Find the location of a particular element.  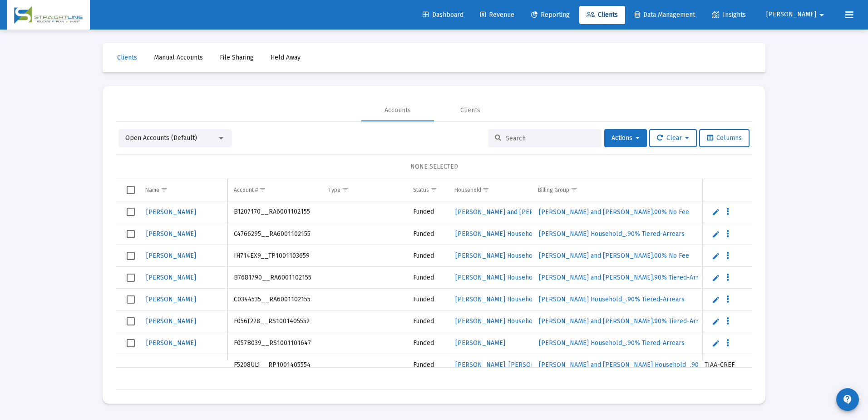

div: Billing Group is located at coordinates (553, 190).